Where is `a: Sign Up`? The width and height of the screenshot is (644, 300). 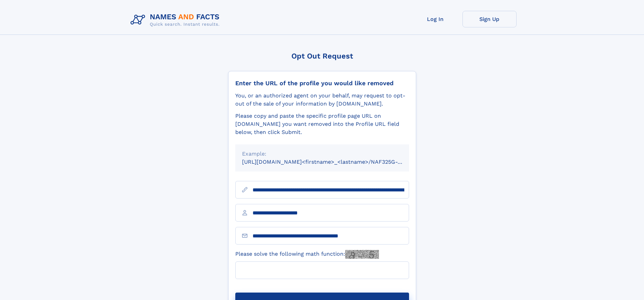 a: Sign Up is located at coordinates (490, 19).